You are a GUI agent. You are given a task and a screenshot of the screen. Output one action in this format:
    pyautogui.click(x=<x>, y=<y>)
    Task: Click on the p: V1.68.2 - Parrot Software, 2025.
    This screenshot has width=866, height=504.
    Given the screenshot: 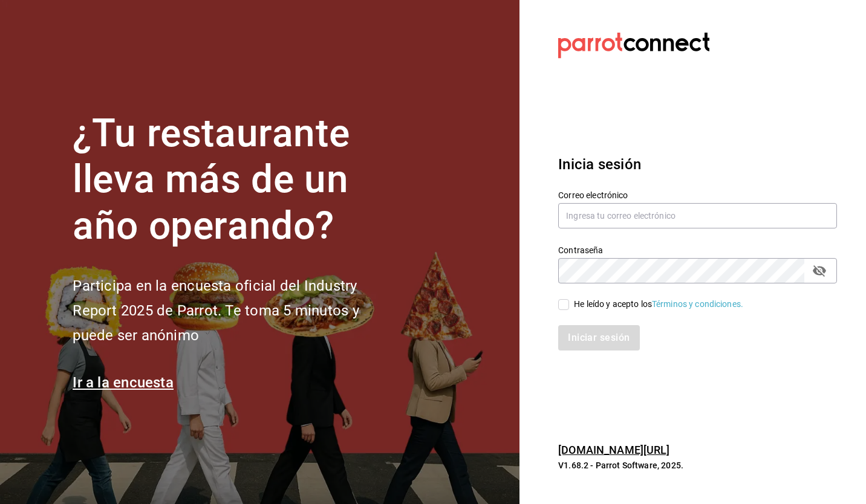 What is the action you would take?
    pyautogui.click(x=697, y=465)
    